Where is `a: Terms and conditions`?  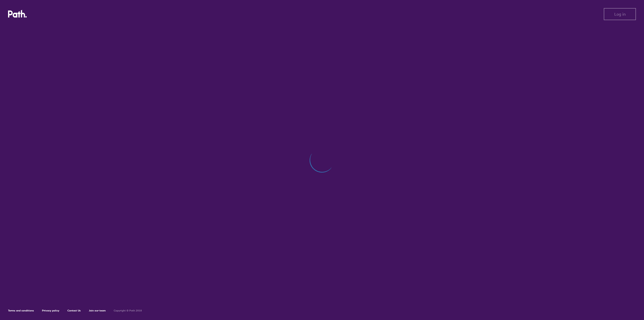 a: Terms and conditions is located at coordinates (21, 310).